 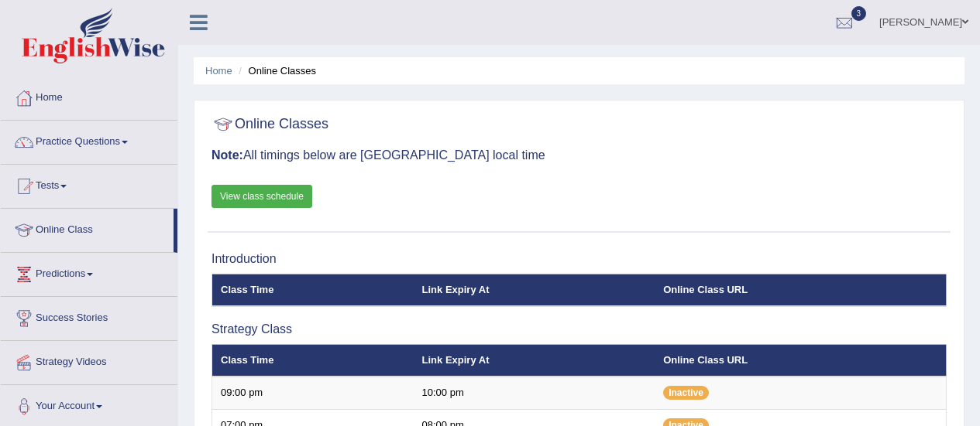 I want to click on a: Predictions, so click(x=89, y=272).